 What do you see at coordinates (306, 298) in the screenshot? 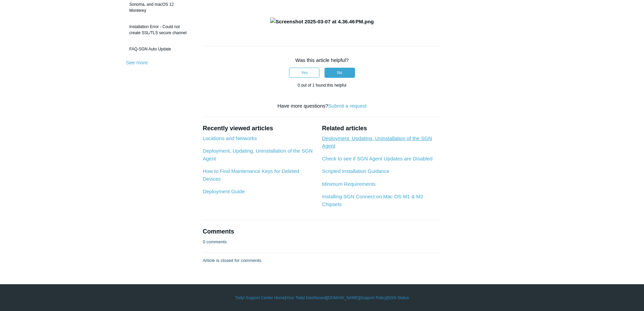
I see `a: Your Todyl Dashboard` at bounding box center [306, 298].